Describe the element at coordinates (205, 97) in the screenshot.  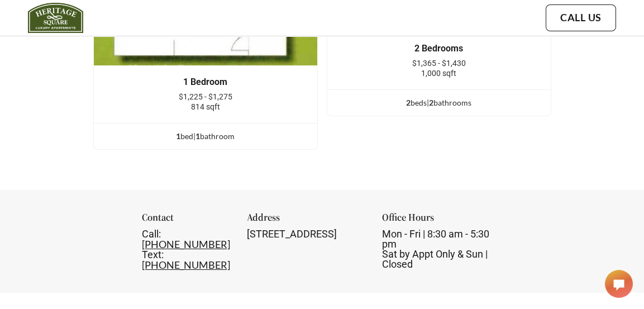
I see `span: $1,225 - $1,275` at that location.